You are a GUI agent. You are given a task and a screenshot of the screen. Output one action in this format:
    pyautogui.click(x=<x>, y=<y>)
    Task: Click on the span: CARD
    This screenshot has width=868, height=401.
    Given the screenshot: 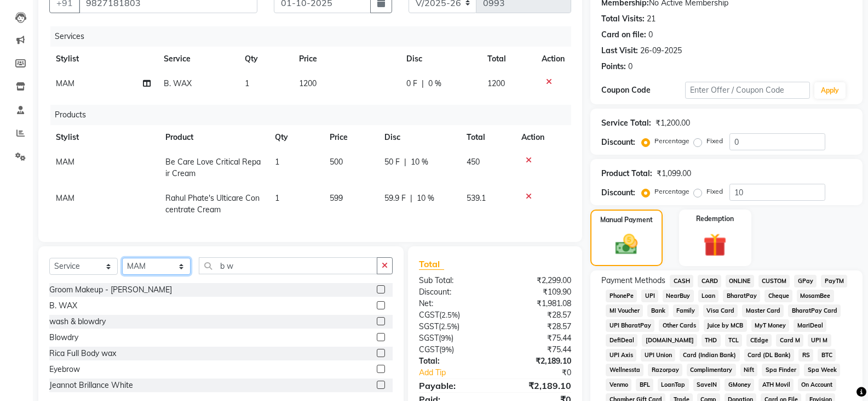 What is the action you would take?
    pyautogui.click(x=709, y=281)
    